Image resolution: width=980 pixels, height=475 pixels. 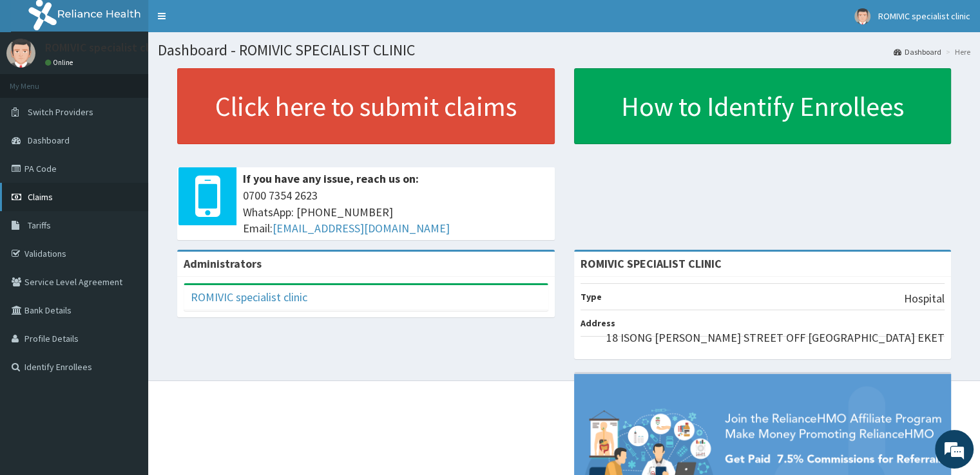 I want to click on p: Hospital, so click(x=924, y=299).